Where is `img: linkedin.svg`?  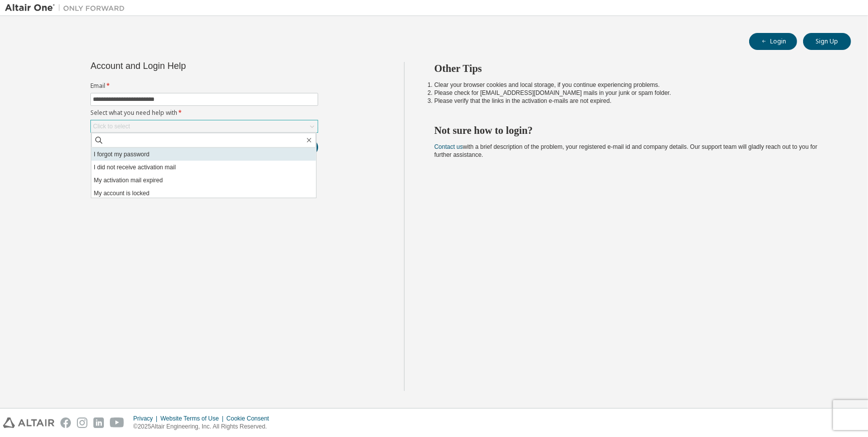
img: linkedin.svg is located at coordinates (98, 422).